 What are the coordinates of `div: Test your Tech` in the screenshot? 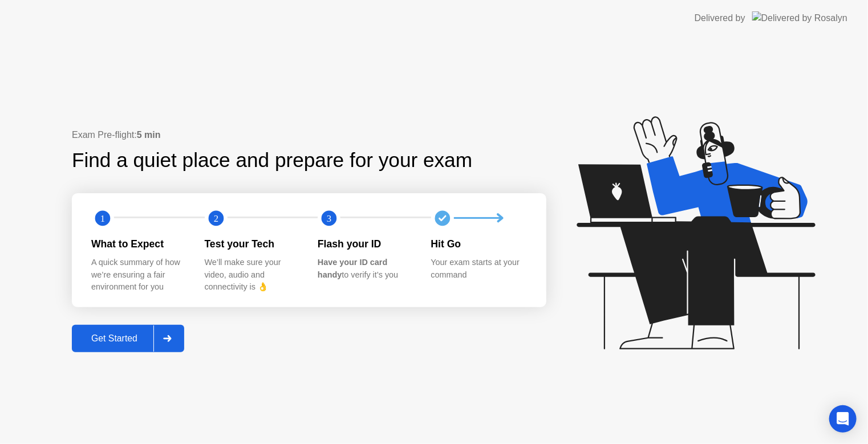 It's located at (252, 244).